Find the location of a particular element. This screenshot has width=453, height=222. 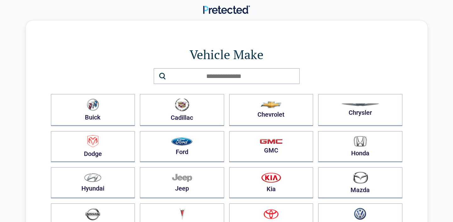

button: Buick is located at coordinates (93, 110).